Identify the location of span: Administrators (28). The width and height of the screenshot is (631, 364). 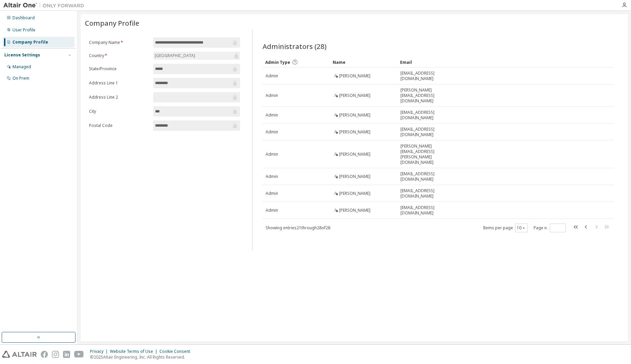
(294, 46).